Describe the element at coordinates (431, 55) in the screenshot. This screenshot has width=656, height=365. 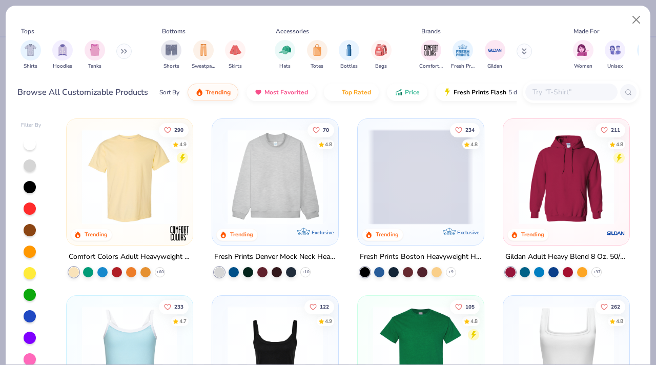
I see `div: filter for Comfort Colors` at that location.